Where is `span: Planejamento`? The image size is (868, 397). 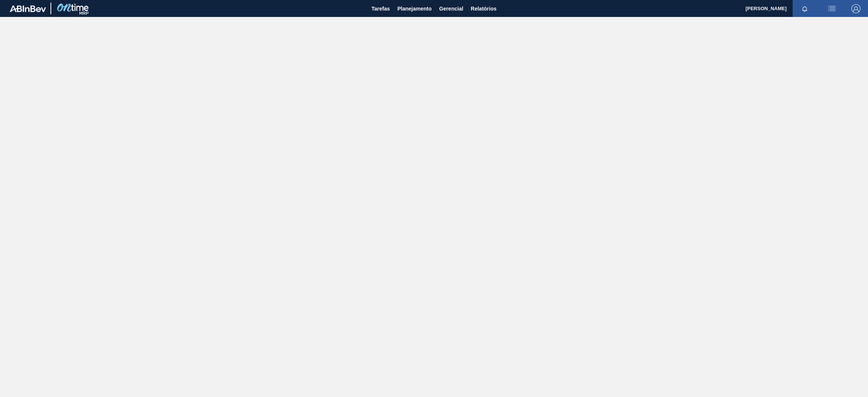 span: Planejamento is located at coordinates (415, 8).